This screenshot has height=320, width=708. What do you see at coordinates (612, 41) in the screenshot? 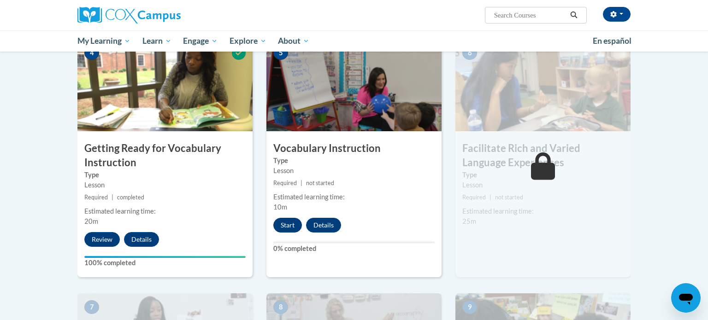
I see `a: En español` at bounding box center [612, 41].